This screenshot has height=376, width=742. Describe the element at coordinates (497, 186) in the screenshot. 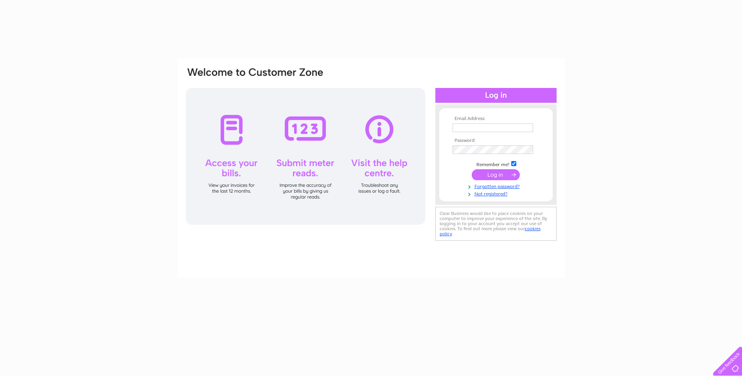

I see `a: Forgotten password?` at that location.